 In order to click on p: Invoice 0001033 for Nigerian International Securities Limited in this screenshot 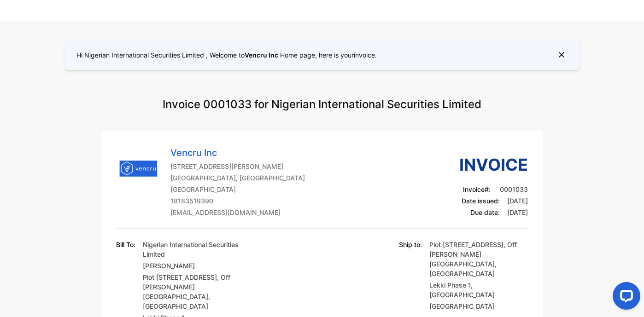, I will do `click(322, 104)`.